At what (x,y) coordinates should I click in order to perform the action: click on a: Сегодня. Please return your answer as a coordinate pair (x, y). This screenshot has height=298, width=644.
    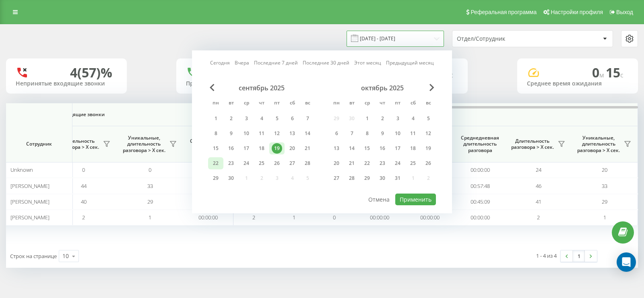
    Looking at the image, I should click on (220, 63).